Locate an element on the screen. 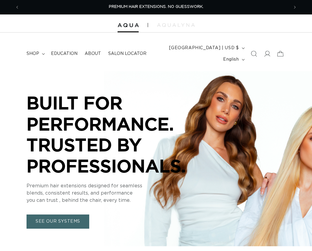  button: Previous announcement is located at coordinates (17, 7).